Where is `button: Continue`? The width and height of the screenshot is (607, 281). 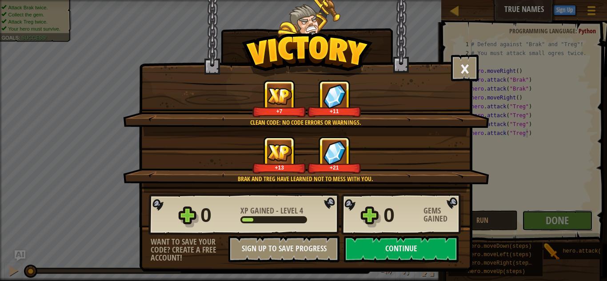 button: Continue is located at coordinates (401, 249).